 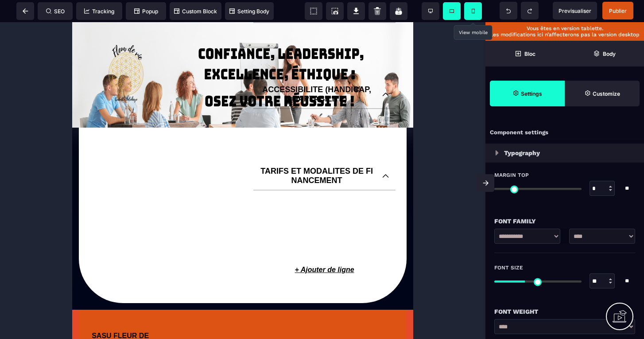 I want to click on strong: Settings, so click(x=532, y=94).